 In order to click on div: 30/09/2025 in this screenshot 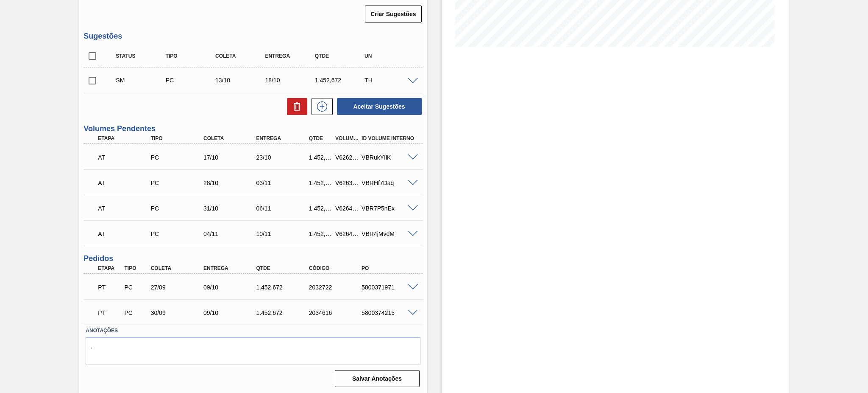, I will do `click(178, 313)`.